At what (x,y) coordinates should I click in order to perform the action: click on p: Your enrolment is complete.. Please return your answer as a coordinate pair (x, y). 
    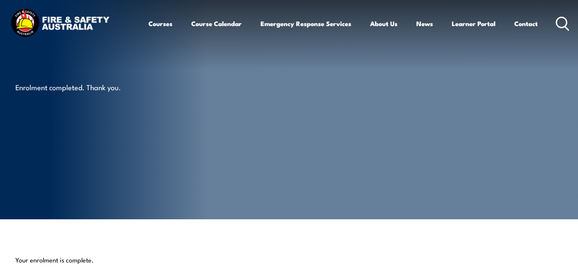
    Looking at the image, I should click on (289, 260).